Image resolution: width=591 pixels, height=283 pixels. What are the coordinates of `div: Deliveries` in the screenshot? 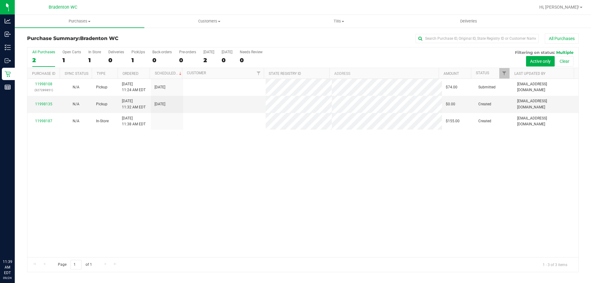 It's located at (116, 52).